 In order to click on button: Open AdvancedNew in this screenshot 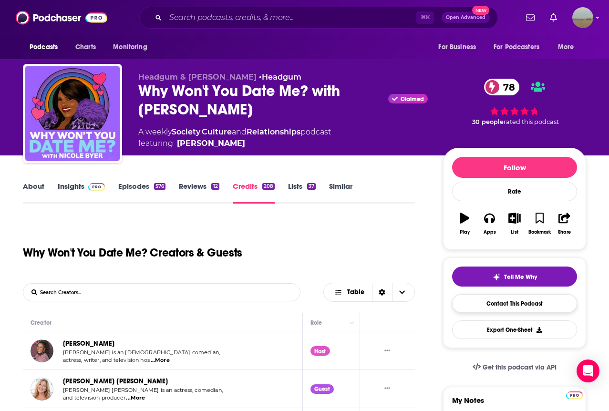, I will do `click(466, 18)`.